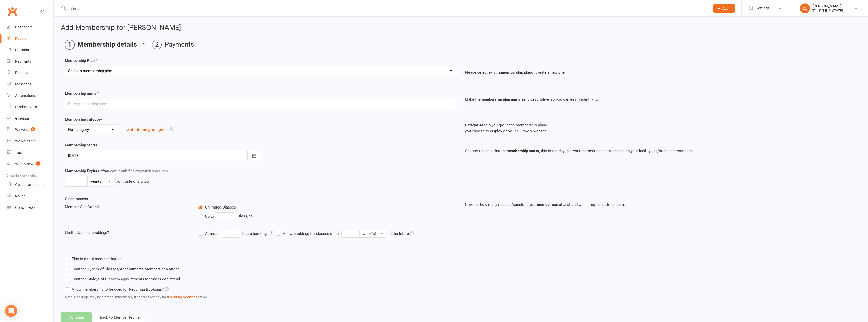 Image resolution: width=868 pixels, height=322 pixels. I want to click on div: Payments, so click(23, 61).